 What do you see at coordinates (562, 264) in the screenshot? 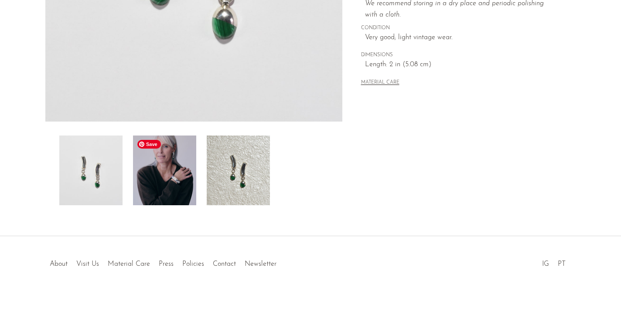
I see `a: PT` at bounding box center [562, 264].